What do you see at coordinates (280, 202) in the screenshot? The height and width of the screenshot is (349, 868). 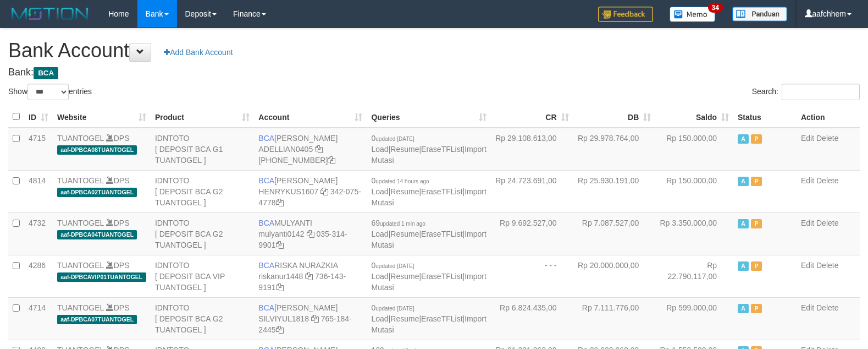 I see `a: Copy 3420754778 to clipboard` at bounding box center [280, 202].